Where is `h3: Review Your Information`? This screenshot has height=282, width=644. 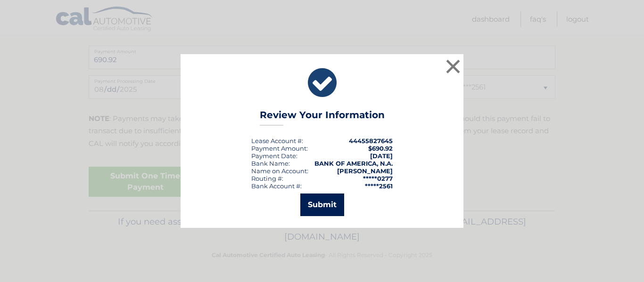
h3: Review Your Information is located at coordinates (322, 117).